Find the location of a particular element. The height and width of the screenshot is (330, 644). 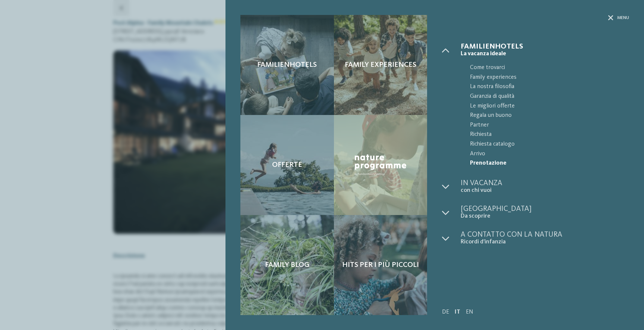

a: Garanzia di qualità is located at coordinates (544, 97).